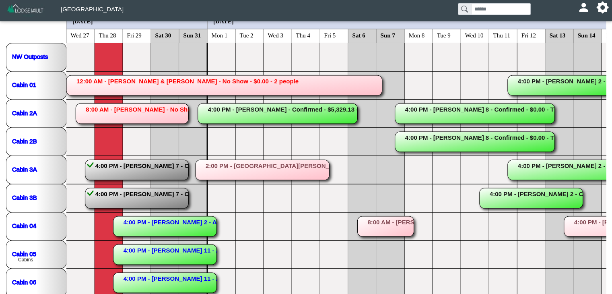 Image resolution: width=612 pixels, height=294 pixels. I want to click on text: Wed 10, so click(474, 35).